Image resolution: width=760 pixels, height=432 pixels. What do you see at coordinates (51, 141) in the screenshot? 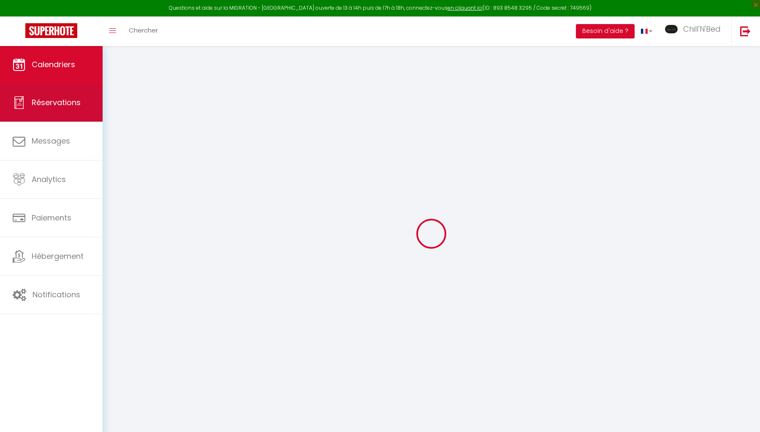
I see `span: Messages` at bounding box center [51, 141].